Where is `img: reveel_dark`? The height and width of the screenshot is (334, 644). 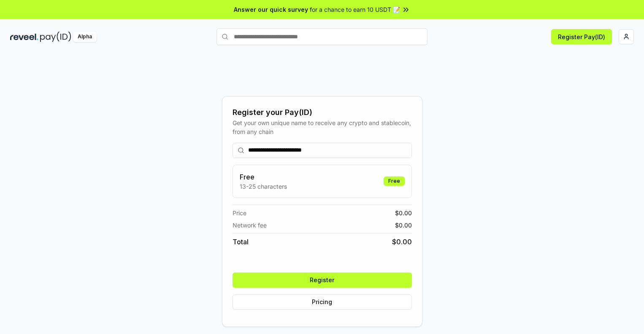 img: reveel_dark is located at coordinates (24, 37).